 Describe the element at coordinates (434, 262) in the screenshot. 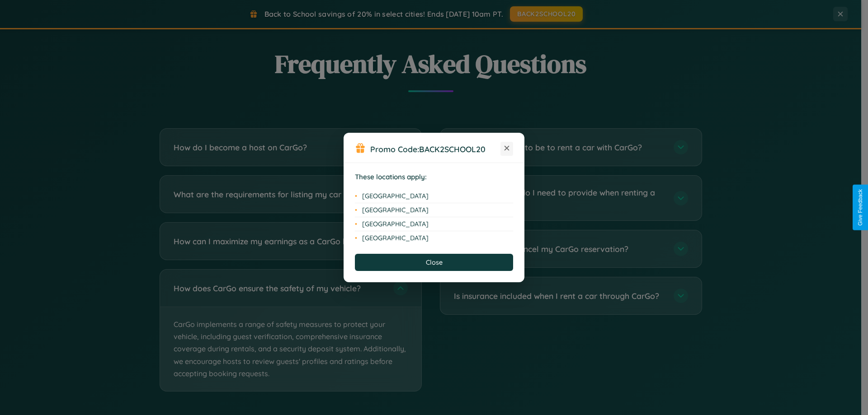

I see `button: Close` at that location.